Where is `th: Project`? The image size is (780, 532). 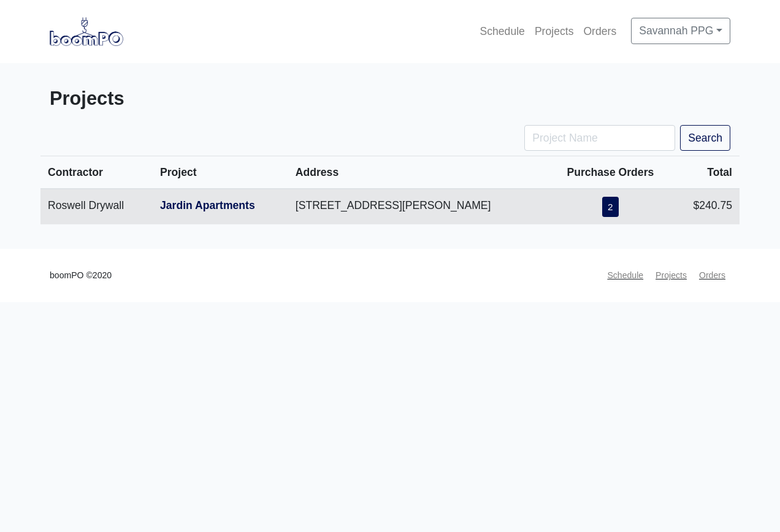 th: Project is located at coordinates (220, 173).